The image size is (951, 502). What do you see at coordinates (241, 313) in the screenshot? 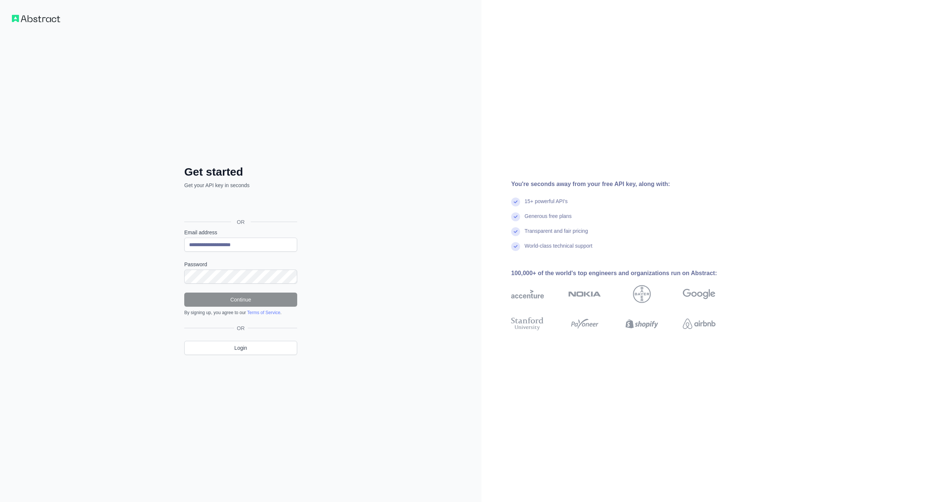
I see `div: By signing up, you agree to our .` at bounding box center [241, 313].